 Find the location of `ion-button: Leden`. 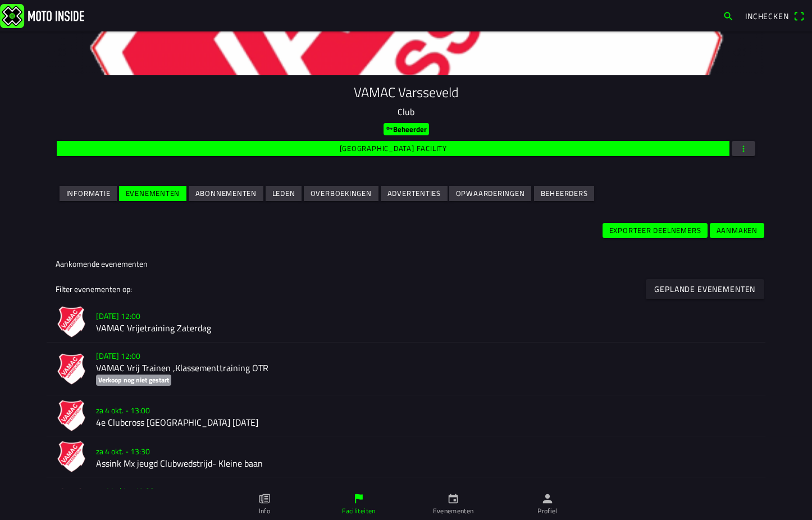

ion-button: Leden is located at coordinates (283, 193).